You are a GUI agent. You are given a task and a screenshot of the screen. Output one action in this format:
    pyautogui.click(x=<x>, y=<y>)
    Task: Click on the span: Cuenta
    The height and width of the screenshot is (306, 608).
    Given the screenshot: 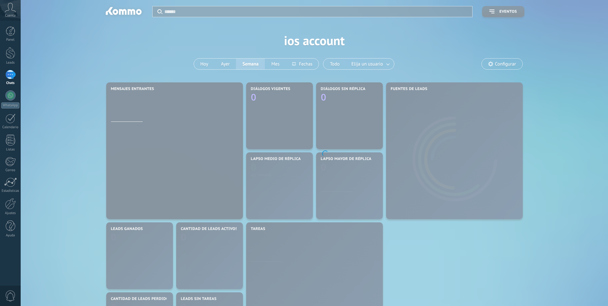 What is the action you would take?
    pyautogui.click(x=10, y=16)
    